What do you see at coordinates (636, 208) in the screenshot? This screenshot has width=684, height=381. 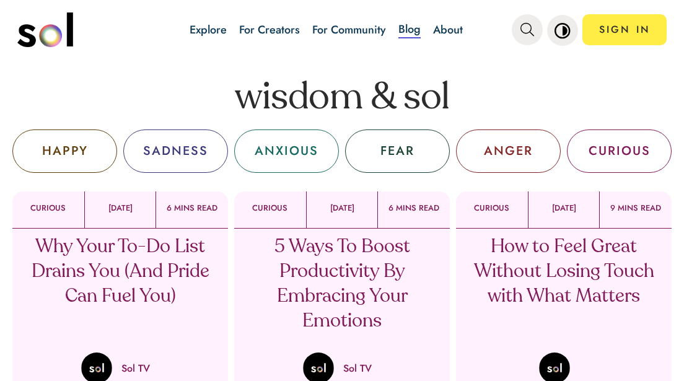 I see `p: 9 MINS READ` at bounding box center [636, 208].